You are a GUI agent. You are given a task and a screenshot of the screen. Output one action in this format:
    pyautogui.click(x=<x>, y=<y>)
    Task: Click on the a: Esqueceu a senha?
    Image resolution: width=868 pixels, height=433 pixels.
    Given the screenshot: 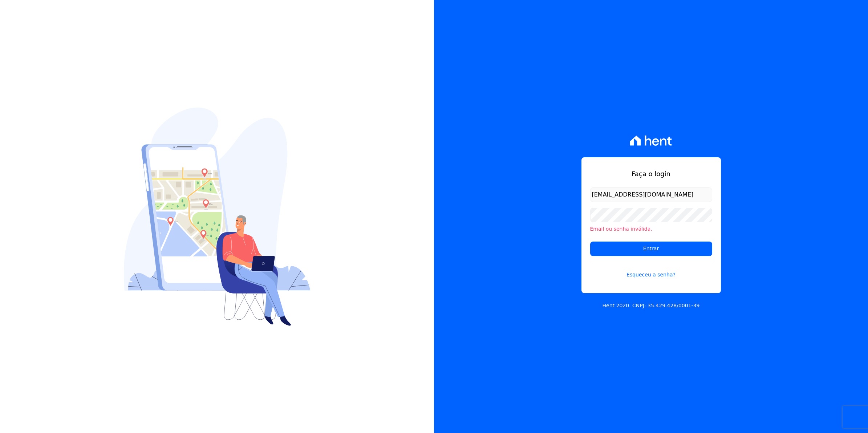 What is the action you would take?
    pyautogui.click(x=651, y=270)
    